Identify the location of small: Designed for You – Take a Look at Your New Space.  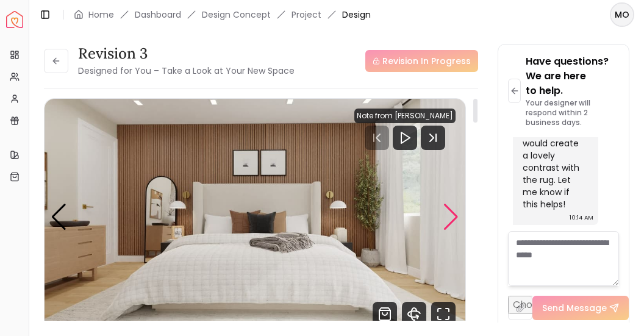
(186, 70).